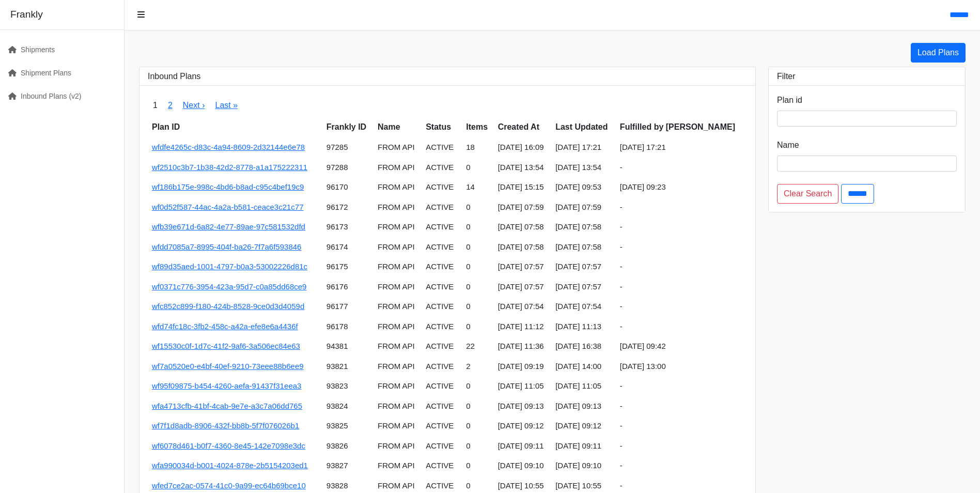  What do you see at coordinates (867, 76) in the screenshot?
I see `h3: Filter` at bounding box center [867, 76].